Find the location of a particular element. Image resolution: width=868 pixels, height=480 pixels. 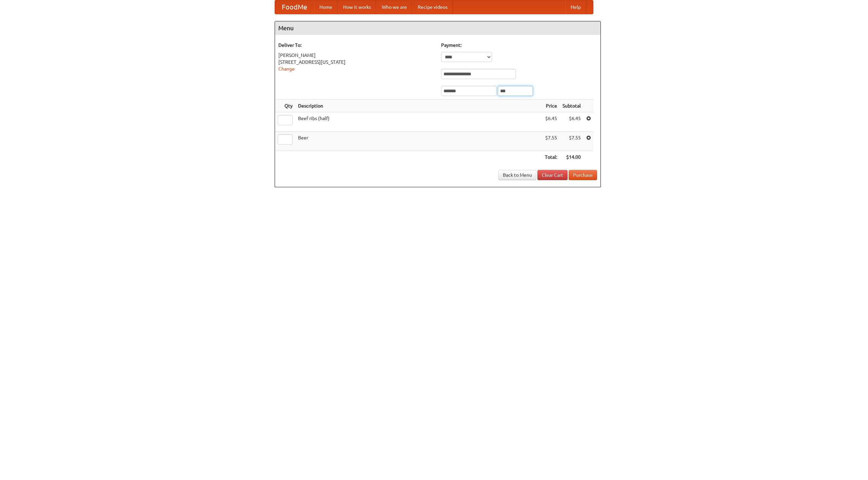

a: How it works is located at coordinates (357, 7).